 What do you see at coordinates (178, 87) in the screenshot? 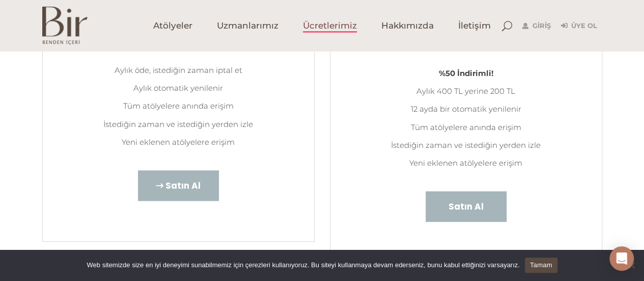
I see `li: Aylık otomatik yenilenir` at bounding box center [178, 87].